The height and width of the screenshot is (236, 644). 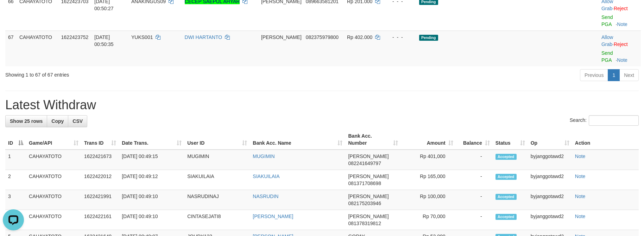 What do you see at coordinates (15, 160) in the screenshot?
I see `td: 1` at bounding box center [15, 160].